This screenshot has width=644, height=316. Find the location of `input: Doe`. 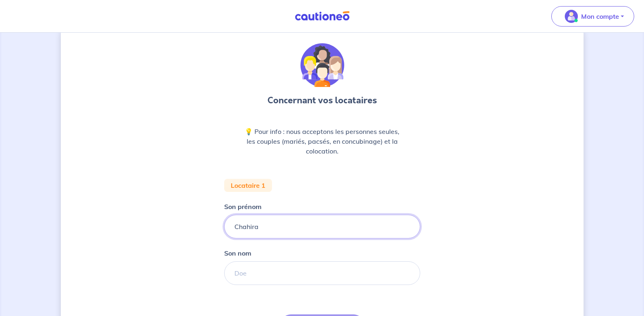

input: Doe is located at coordinates (322, 273).